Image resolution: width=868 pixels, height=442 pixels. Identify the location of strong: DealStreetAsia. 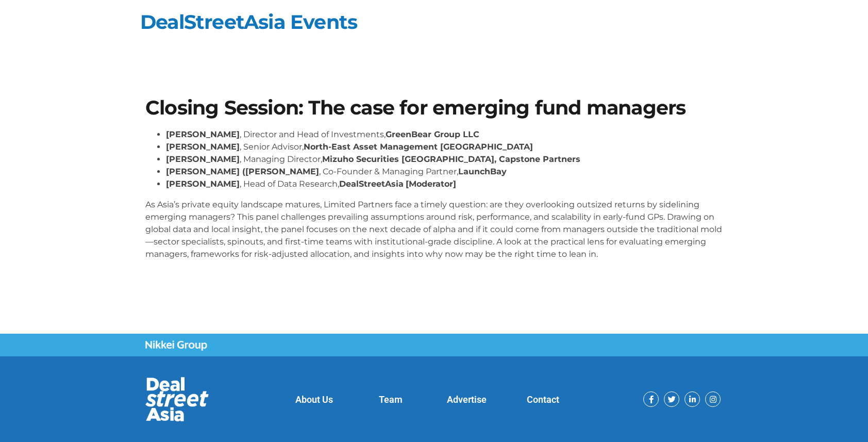
(371, 183).